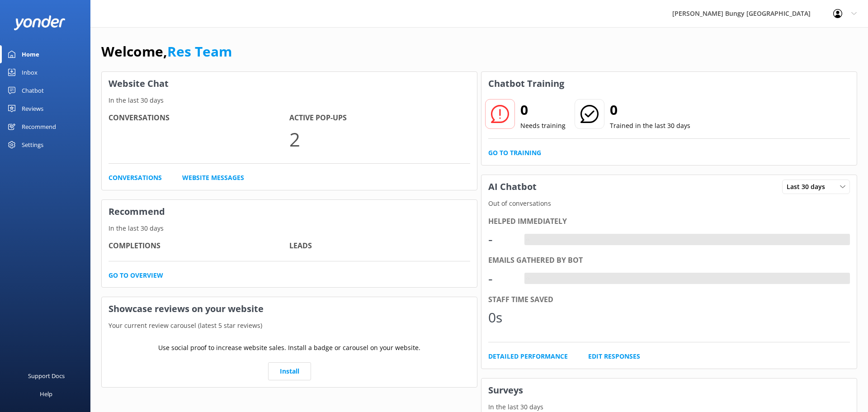 Image resolution: width=868 pixels, height=412 pixels. Describe the element at coordinates (135, 276) in the screenshot. I see `a: Go to overview` at that location.